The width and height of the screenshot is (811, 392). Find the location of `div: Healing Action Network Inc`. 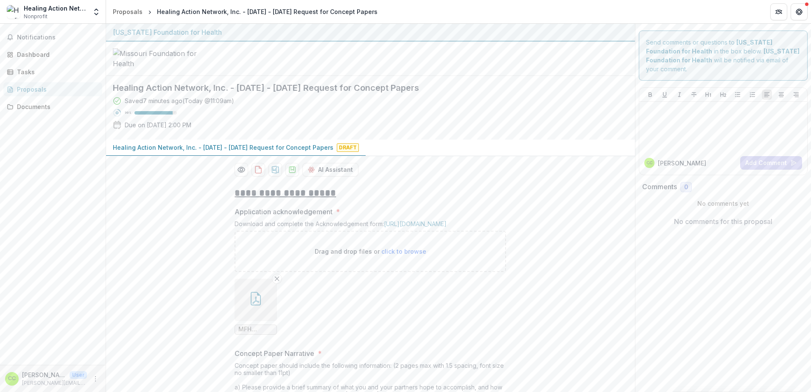

div: Healing Action Network Inc is located at coordinates (55, 8).